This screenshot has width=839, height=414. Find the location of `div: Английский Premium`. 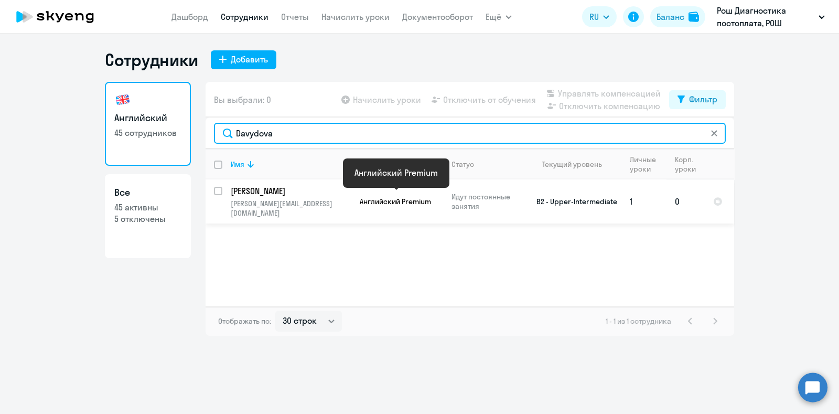

div: Английский Premium is located at coordinates (396, 172).